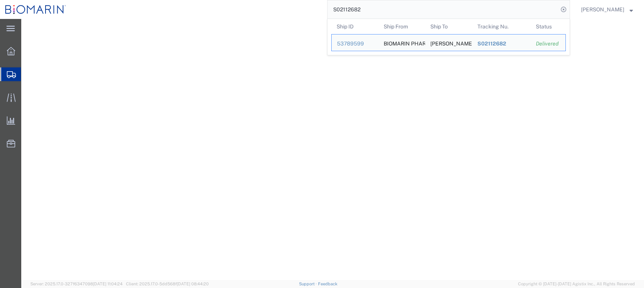 This screenshot has height=288, width=644. Describe the element at coordinates (443, 9) in the screenshot. I see `input: Search for shipment number, reference number` at that location.